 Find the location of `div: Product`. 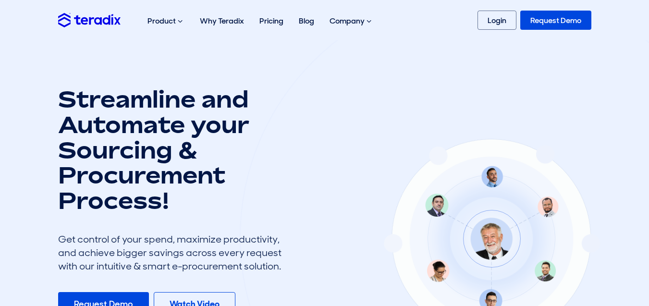

div: Product is located at coordinates (166, 21).